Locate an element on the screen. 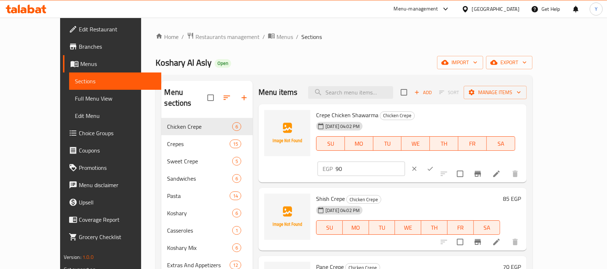 This screenshot has height=269, width=607. span: export is located at coordinates (509, 62).